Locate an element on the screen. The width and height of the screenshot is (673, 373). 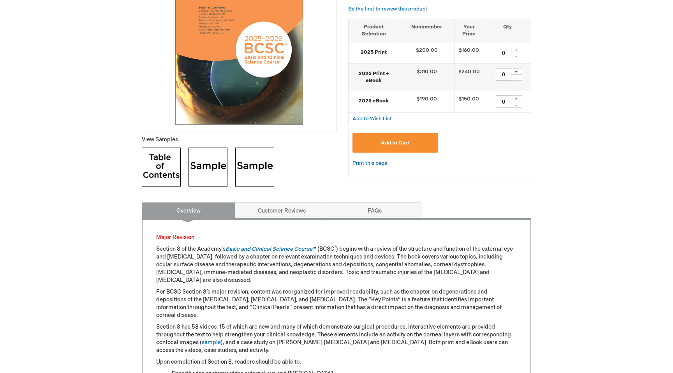
td: $310.00 is located at coordinates (427, 77).